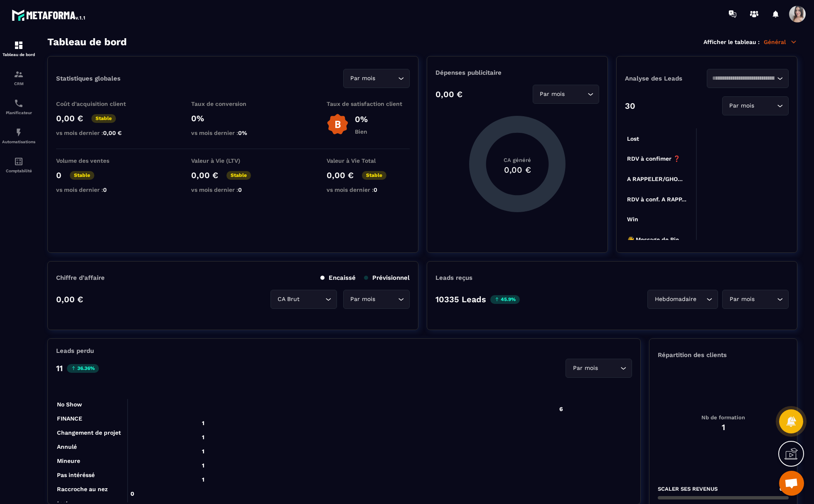 The height and width of the screenshot is (504, 814). I want to click on tspan: RDV à confimer ❓, so click(654, 159).